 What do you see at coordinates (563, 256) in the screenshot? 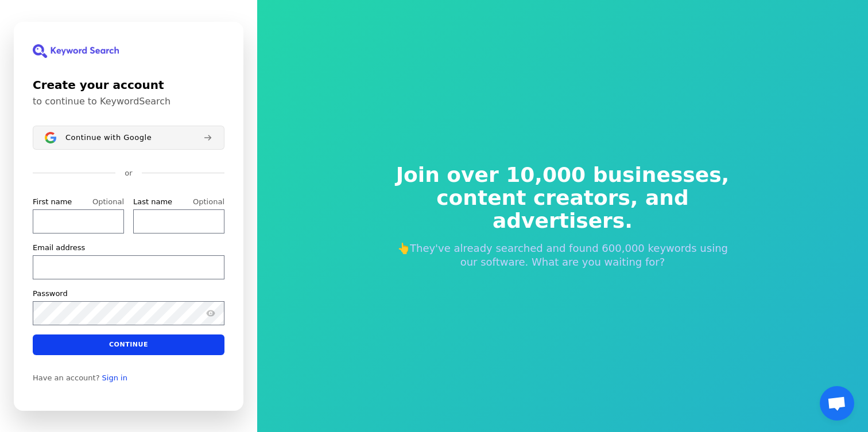
I see `p: 👆They've already searched and found 600,000 keywords using our software. What are you waiting for?` at bounding box center [563, 256].